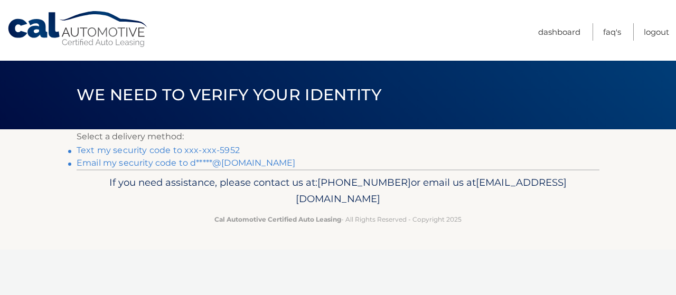  I want to click on span: We need to verify your identity, so click(229, 95).